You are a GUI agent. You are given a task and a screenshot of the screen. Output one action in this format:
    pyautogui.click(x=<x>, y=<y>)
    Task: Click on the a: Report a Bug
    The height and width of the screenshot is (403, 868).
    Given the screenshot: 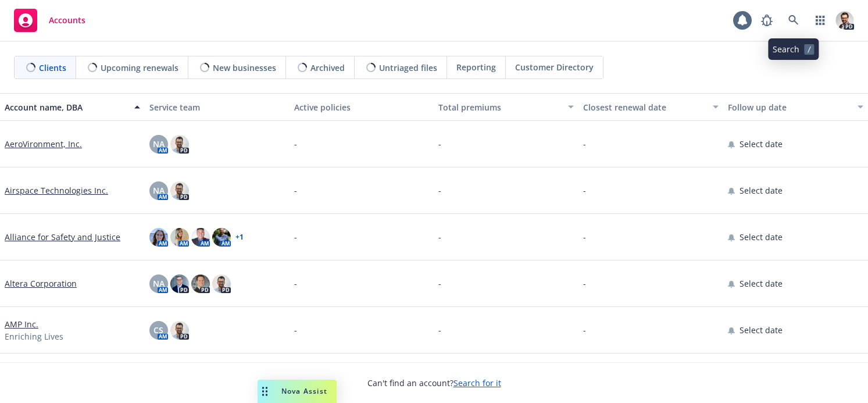 What is the action you would take?
    pyautogui.click(x=767, y=20)
    